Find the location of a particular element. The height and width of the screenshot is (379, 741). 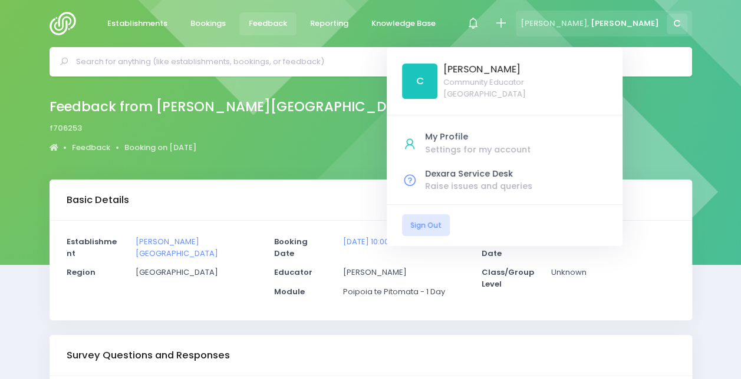

strong: Region is located at coordinates (81, 272).